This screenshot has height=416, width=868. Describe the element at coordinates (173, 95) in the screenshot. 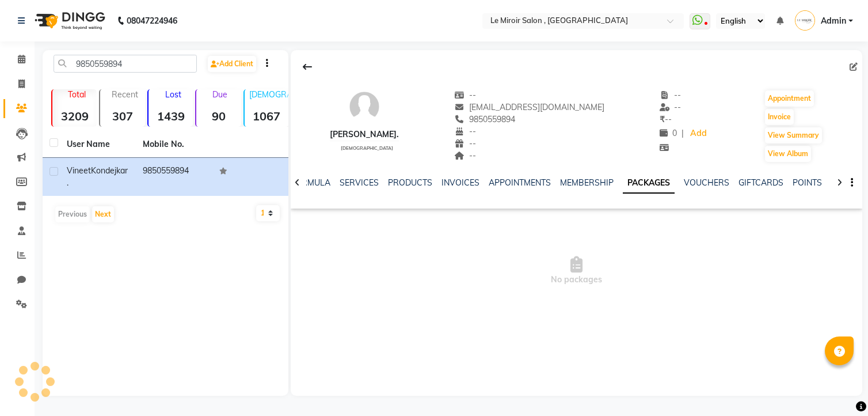

I see `p: Lost` at that location.